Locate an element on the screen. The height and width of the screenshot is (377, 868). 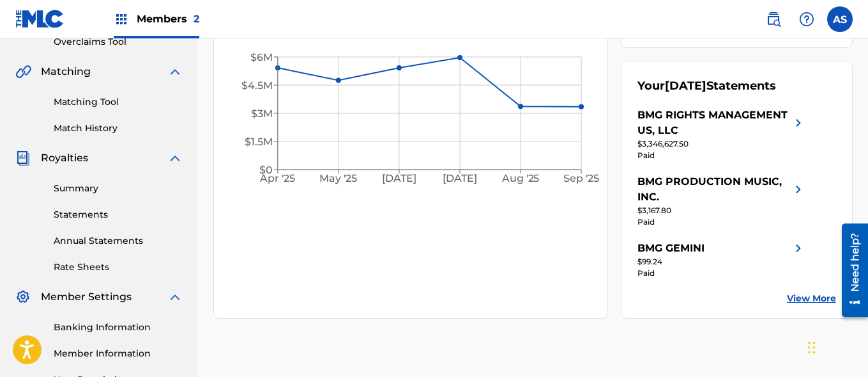
tspan: $4.5M is located at coordinates (256, 85).